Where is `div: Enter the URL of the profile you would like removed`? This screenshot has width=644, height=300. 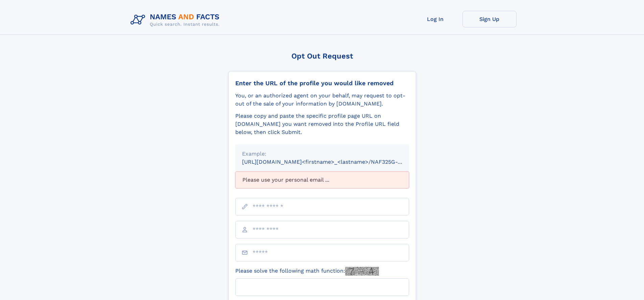
div: Enter the URL of the profile you would like removed is located at coordinates (322, 83).